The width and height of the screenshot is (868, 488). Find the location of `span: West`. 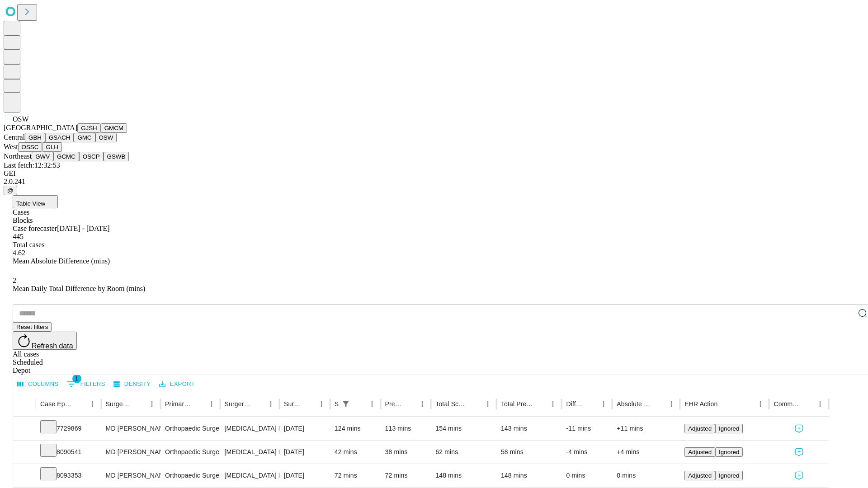

span: West is located at coordinates (11, 146).